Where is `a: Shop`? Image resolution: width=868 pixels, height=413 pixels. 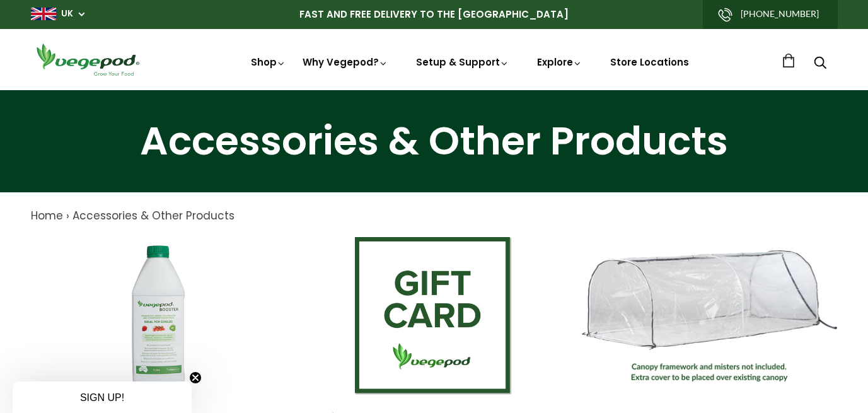 a: Shop is located at coordinates (268, 62).